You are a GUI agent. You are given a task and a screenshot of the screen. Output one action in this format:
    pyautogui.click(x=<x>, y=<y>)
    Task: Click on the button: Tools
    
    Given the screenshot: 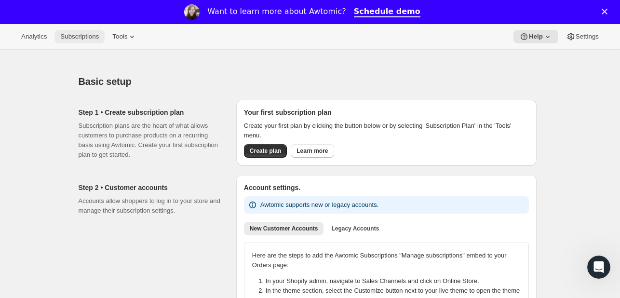 What is the action you would take?
    pyautogui.click(x=124, y=37)
    